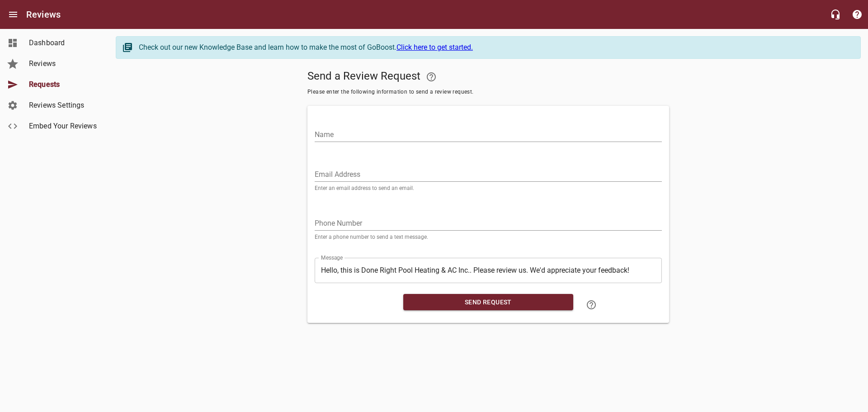 The width and height of the screenshot is (868, 412). I want to click on span: Dashboard, so click(63, 43).